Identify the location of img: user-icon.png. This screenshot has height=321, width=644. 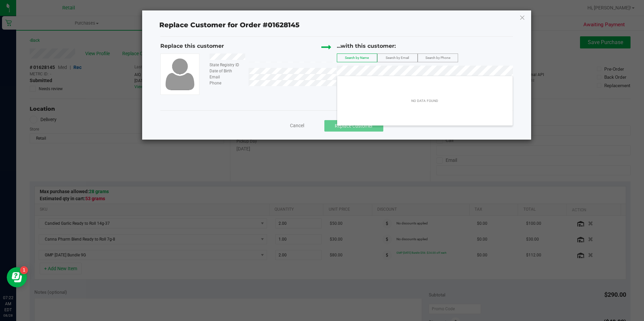
(180, 74).